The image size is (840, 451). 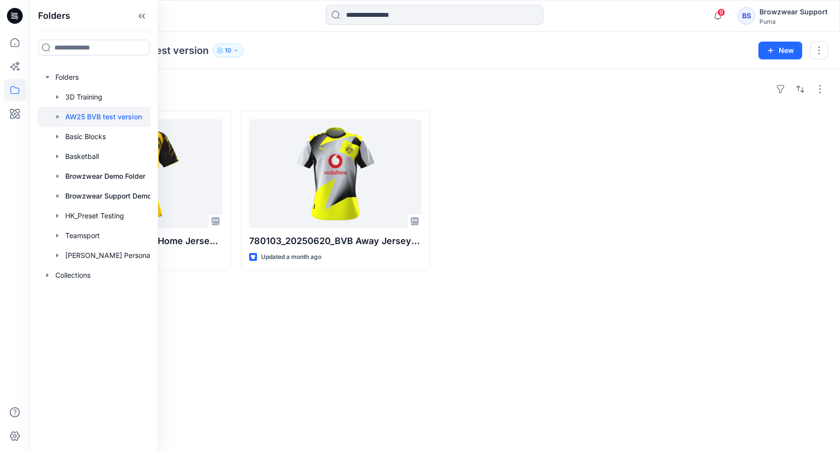 What do you see at coordinates (105, 176) in the screenshot?
I see `p: Browzwear Demo Folder` at bounding box center [105, 176].